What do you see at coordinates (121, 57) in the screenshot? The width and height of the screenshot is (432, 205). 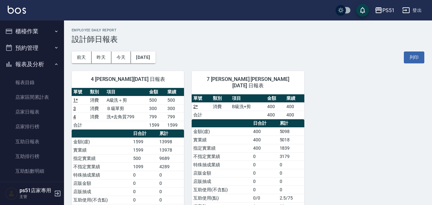 I see `button: 今天` at bounding box center [121, 57].